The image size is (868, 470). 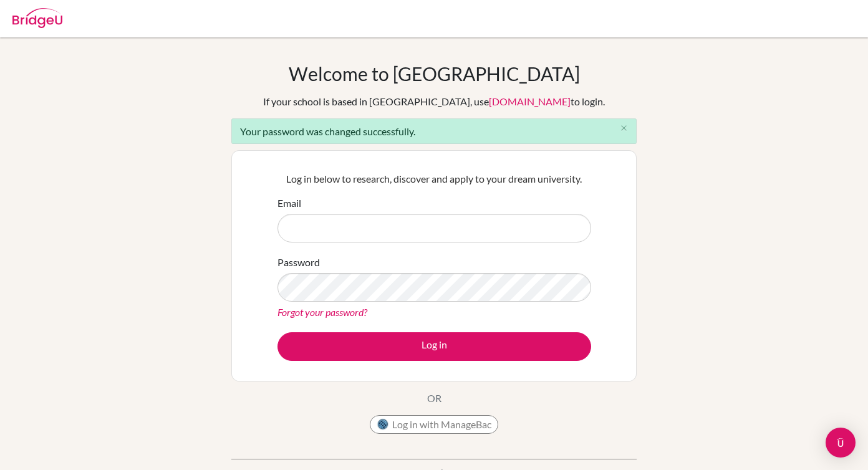 What do you see at coordinates (299, 262) in the screenshot?
I see `label: Password` at bounding box center [299, 262].